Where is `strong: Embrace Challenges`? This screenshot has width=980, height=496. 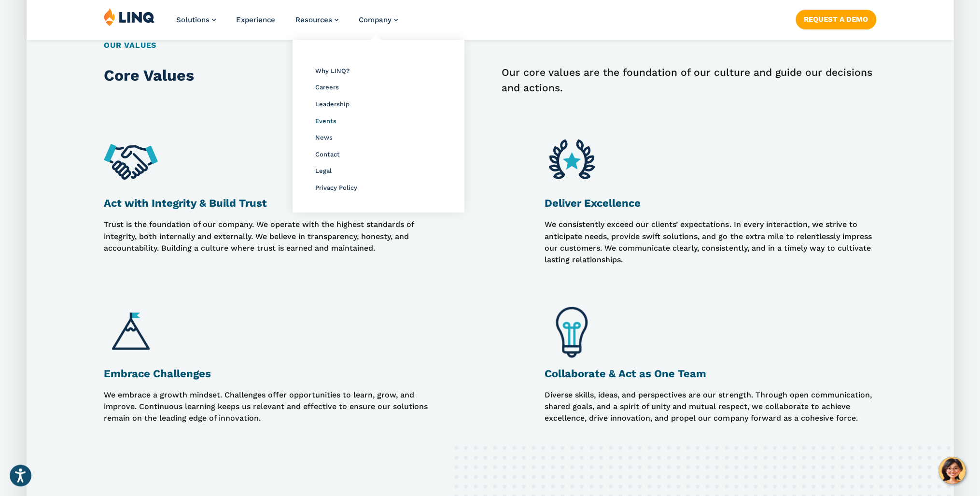 strong: Embrace Challenges is located at coordinates (157, 373).